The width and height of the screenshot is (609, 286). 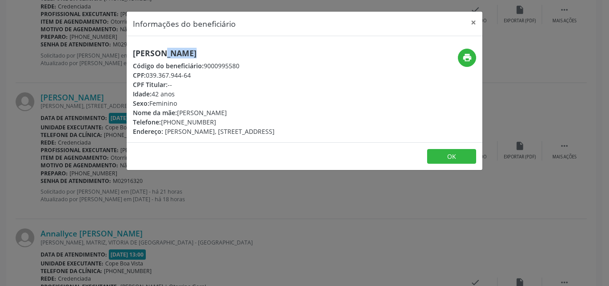 I want to click on div: 9000995580, so click(x=204, y=66).